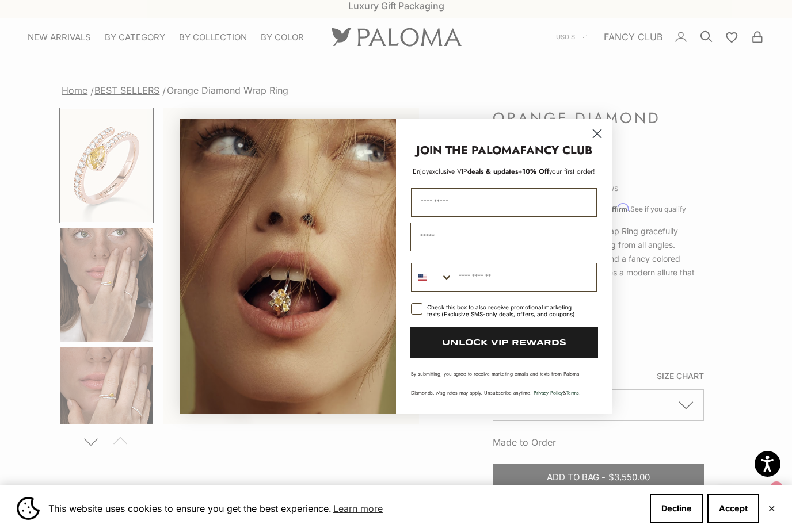  Describe the element at coordinates (733, 509) in the screenshot. I see `button: Accept` at that location.